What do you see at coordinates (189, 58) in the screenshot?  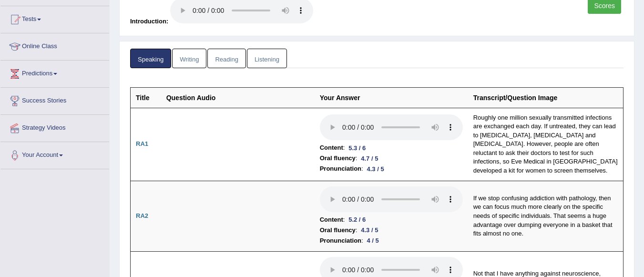 I see `a: Writing` at bounding box center [189, 58].